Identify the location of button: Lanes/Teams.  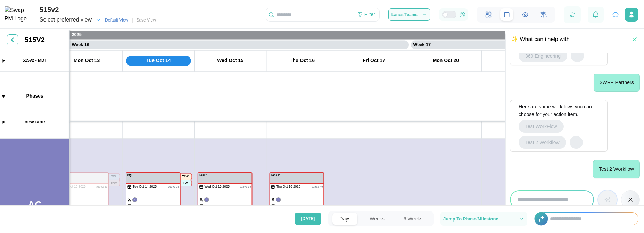
(409, 15).